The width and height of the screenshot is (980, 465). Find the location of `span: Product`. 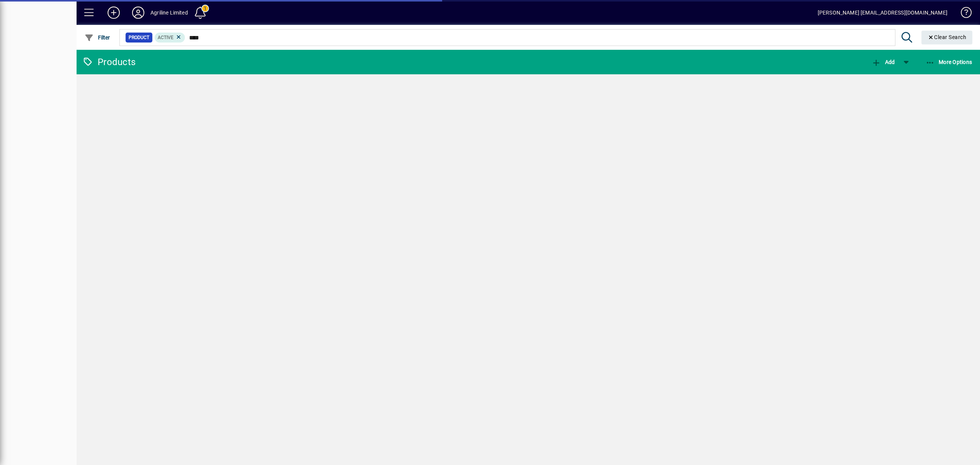

span: Product is located at coordinates (139, 38).